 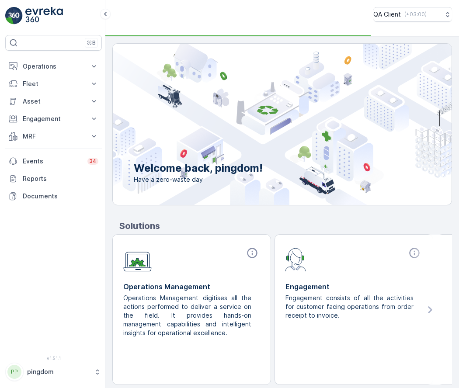 I want to click on p: Operations Management, so click(x=191, y=286).